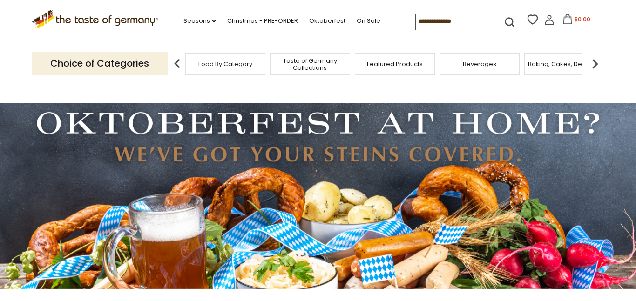 The image size is (636, 301). Describe the element at coordinates (310, 64) in the screenshot. I see `span: Taste of Germany Collections` at that location.